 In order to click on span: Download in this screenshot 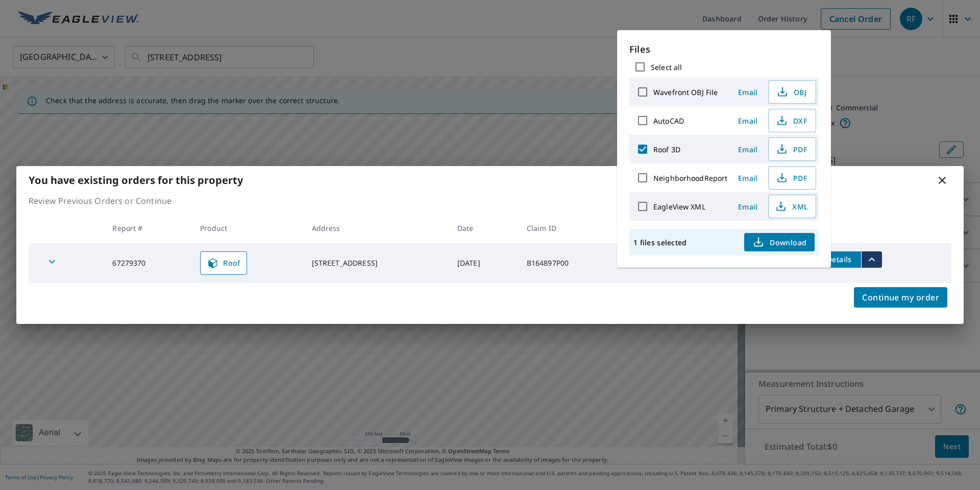, I will do `click(779, 242)`.